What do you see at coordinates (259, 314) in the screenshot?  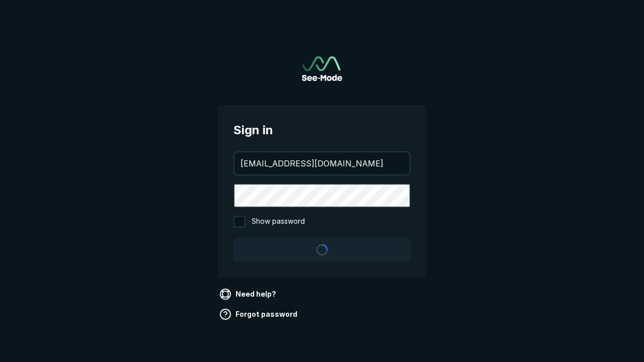 I see `a: Forgot password` at bounding box center [259, 314].